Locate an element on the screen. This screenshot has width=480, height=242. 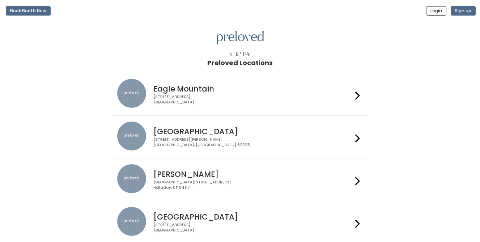
h1: Preloved Locations is located at coordinates (240, 63).